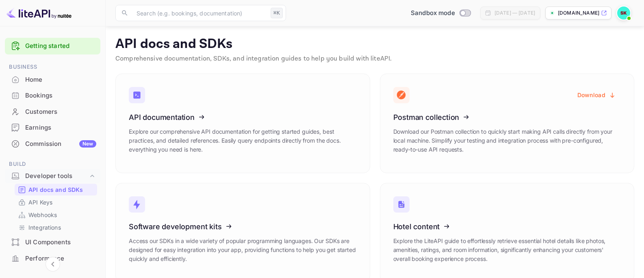  I want to click on h3: API documentation, so click(242, 117).